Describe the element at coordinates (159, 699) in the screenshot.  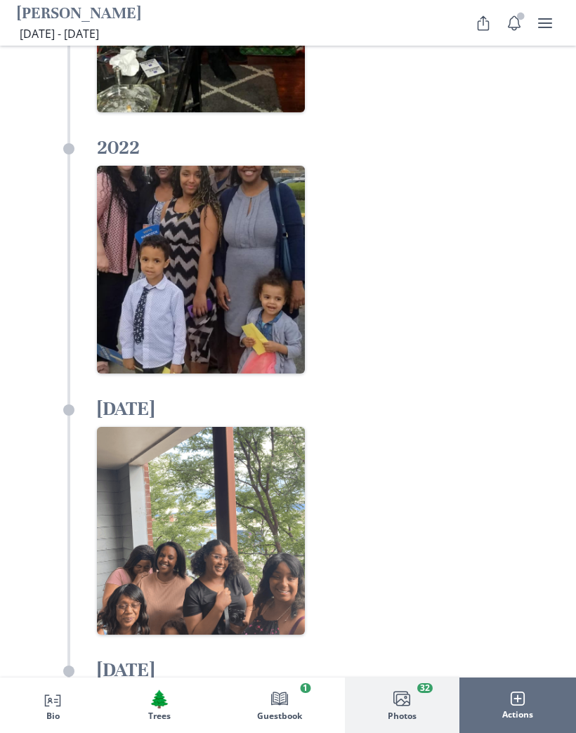
I see `span: Tree` at that location.